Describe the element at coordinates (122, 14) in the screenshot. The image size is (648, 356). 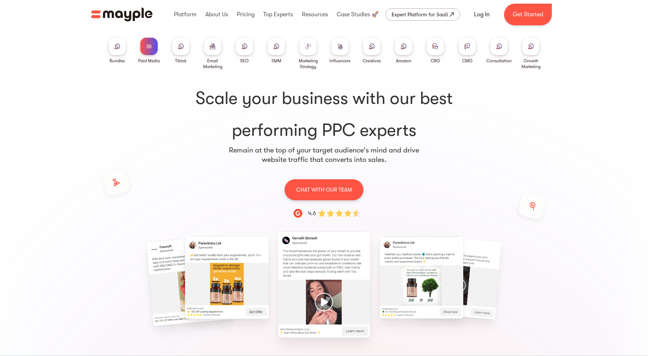
I see `img: Mayple logo` at that location.